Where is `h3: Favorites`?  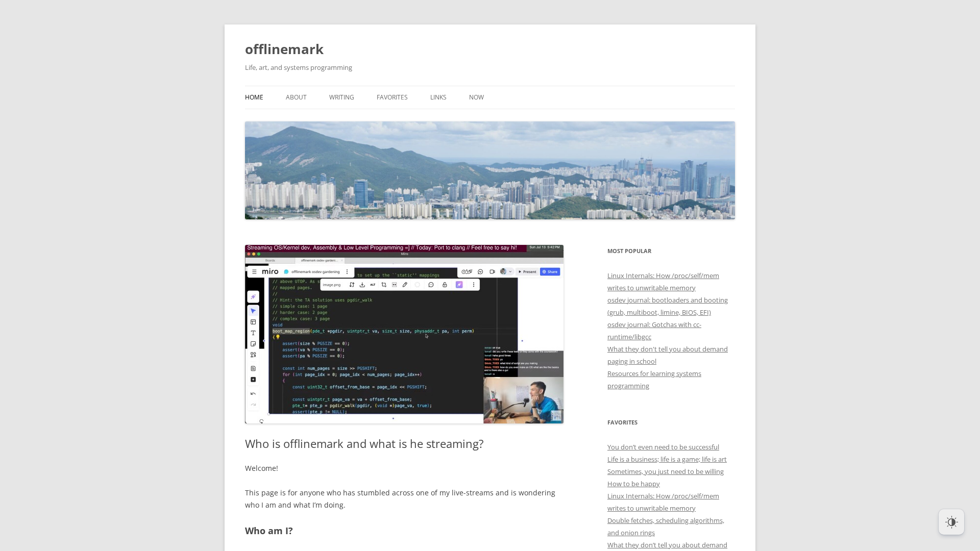 h3: Favorites is located at coordinates (671, 422).